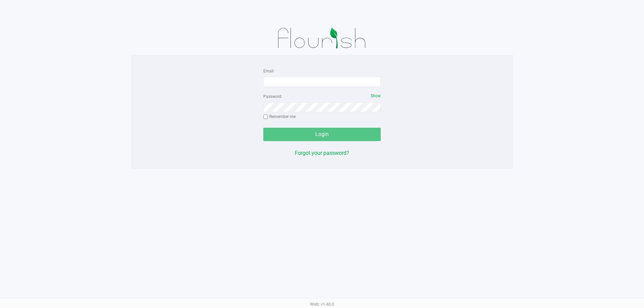  What do you see at coordinates (322, 304) in the screenshot?
I see `span: Web: v1.40.0` at bounding box center [322, 304].